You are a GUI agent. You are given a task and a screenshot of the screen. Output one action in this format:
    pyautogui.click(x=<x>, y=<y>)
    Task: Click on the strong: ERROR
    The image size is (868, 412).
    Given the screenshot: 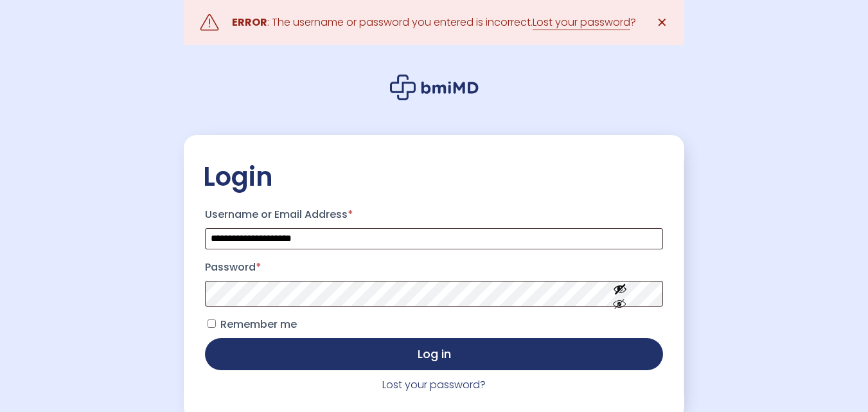 What is the action you would take?
    pyautogui.click(x=249, y=22)
    